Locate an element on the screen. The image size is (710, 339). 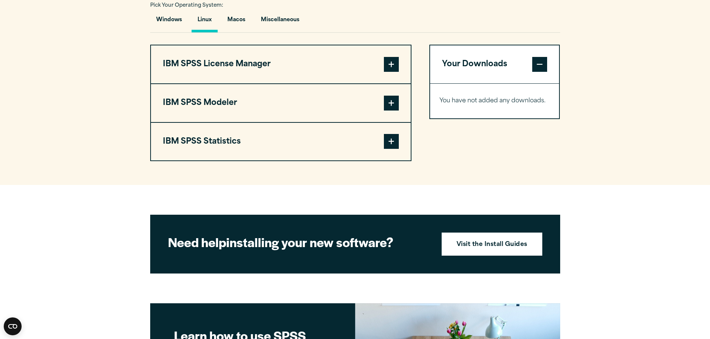
button: Miscellaneous is located at coordinates (280, 22).